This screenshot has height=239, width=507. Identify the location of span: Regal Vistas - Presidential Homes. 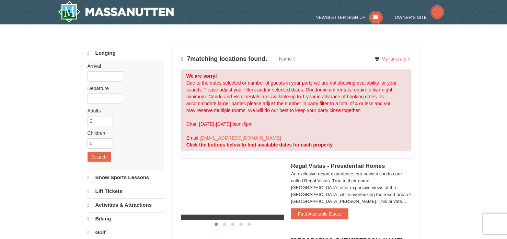
(338, 166).